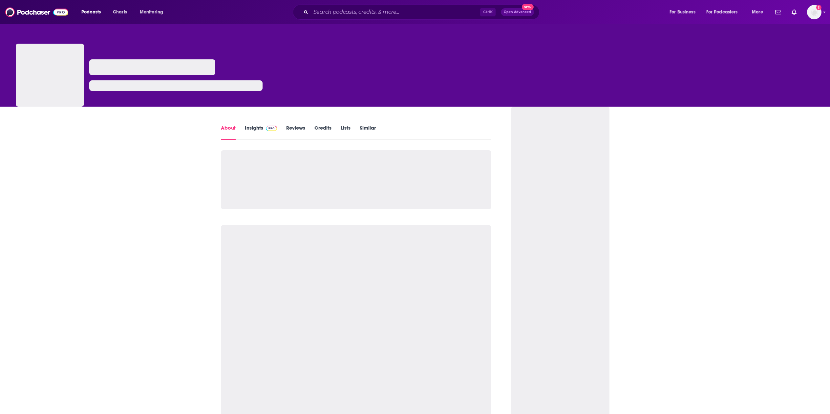 This screenshot has width=830, height=414. I want to click on a: About, so click(228, 132).